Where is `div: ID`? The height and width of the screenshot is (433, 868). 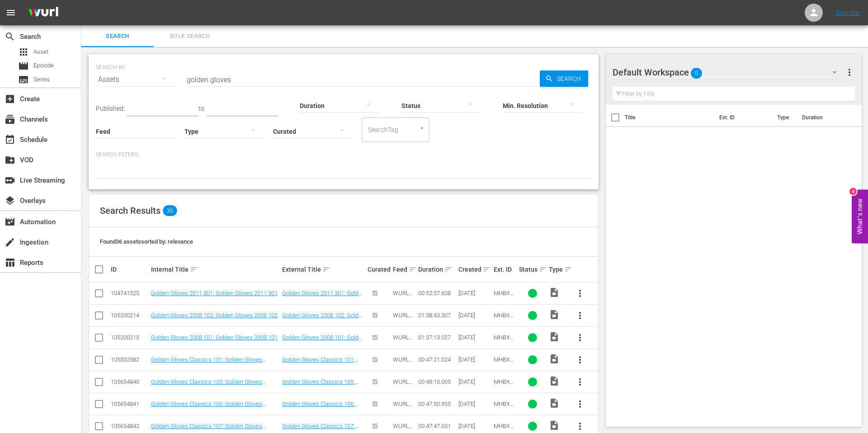
div: ID is located at coordinates (130, 269).